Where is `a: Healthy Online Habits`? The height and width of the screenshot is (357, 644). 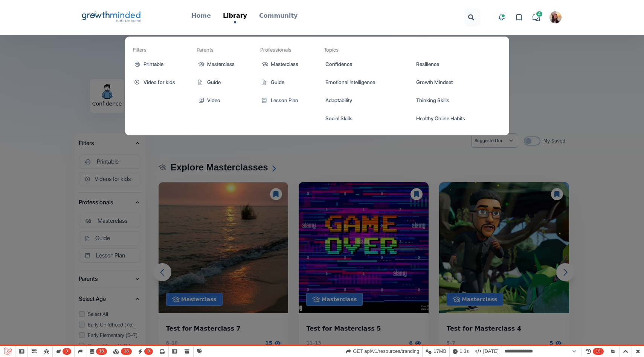
a: Healthy Online Habits is located at coordinates (457, 118).